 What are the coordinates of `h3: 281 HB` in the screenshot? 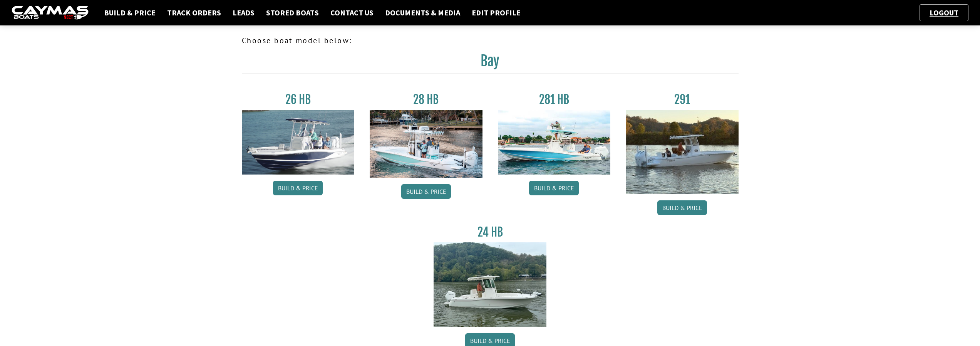 It's located at (554, 99).